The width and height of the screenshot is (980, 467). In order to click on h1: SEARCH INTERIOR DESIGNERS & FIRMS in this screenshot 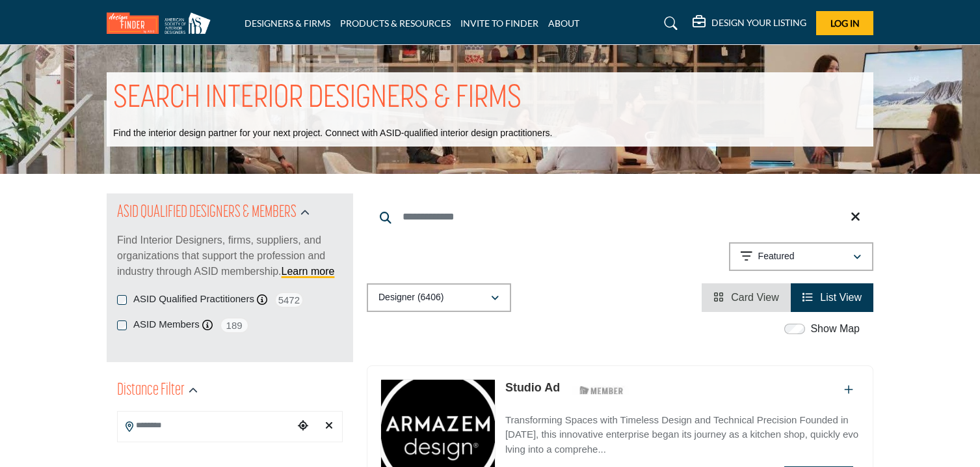, I will do `click(318, 99)`.